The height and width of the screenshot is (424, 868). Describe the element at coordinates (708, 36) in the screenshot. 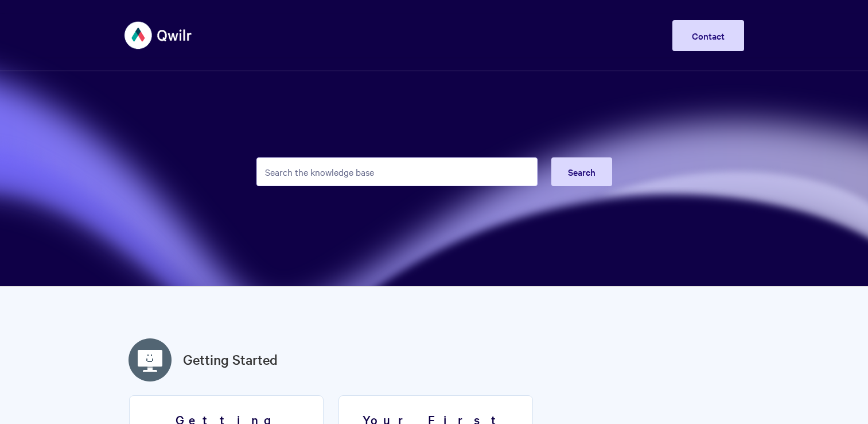

I see `a: Contact` at that location.